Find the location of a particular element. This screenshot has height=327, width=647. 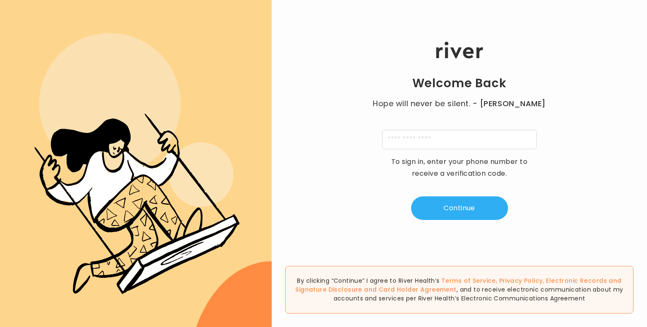

a: Card Holder Agreement is located at coordinates (418, 290).